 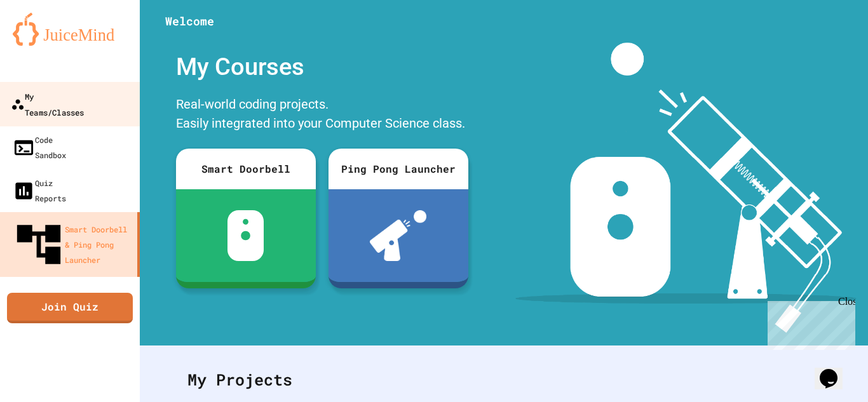 I want to click on img: logo-orange.svg, so click(x=70, y=29).